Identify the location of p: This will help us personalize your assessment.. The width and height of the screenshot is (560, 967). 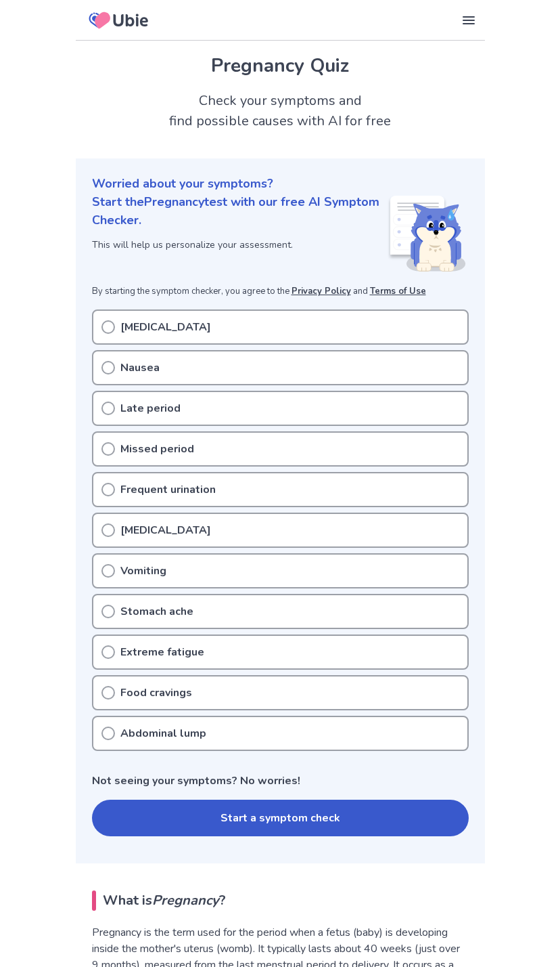
(240, 245).